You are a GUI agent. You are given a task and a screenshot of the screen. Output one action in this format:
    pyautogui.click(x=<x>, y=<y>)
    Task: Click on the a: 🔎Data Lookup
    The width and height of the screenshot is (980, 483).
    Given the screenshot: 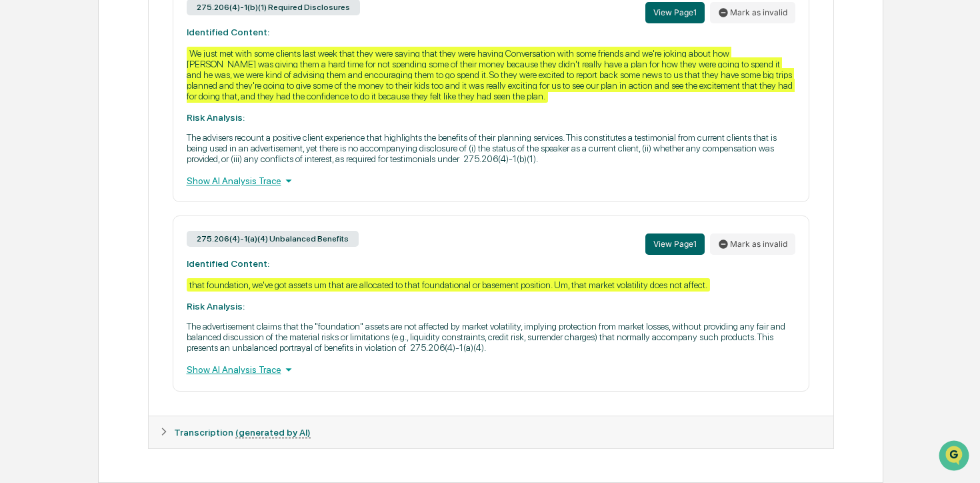 What is the action you would take?
    pyautogui.click(x=49, y=200)
    